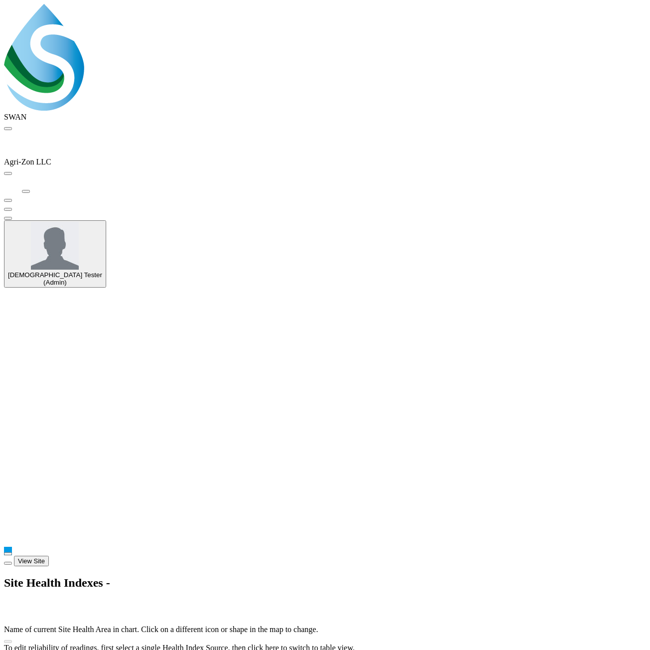 This screenshot has height=650, width=650. Describe the element at coordinates (55, 282) in the screenshot. I see `span: (Admin)` at that location.